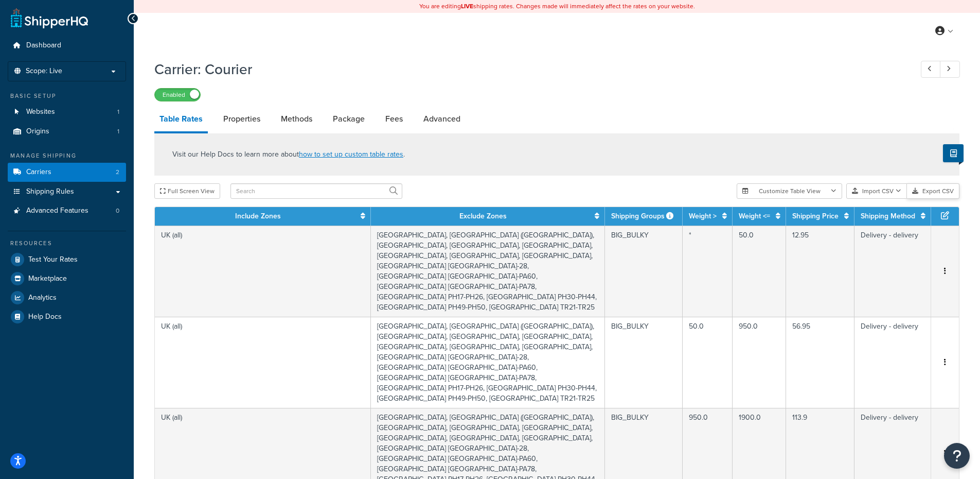 The width and height of the screenshot is (980, 479). I want to click on label: Enabled, so click(177, 95).